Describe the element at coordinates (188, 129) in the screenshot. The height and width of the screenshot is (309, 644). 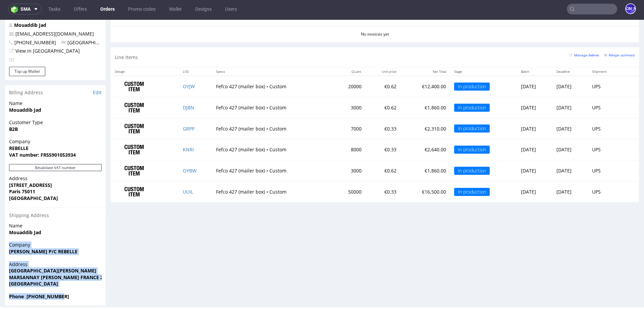
I see `a: KNRI` at that location.